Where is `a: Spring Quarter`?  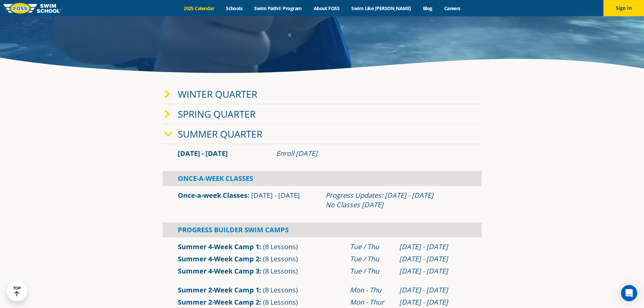
a: Spring Quarter is located at coordinates (217, 114).